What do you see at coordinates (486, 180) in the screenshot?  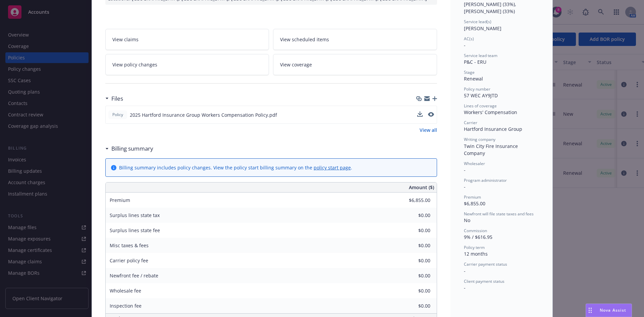 I see `span: Program administrator` at bounding box center [486, 180].